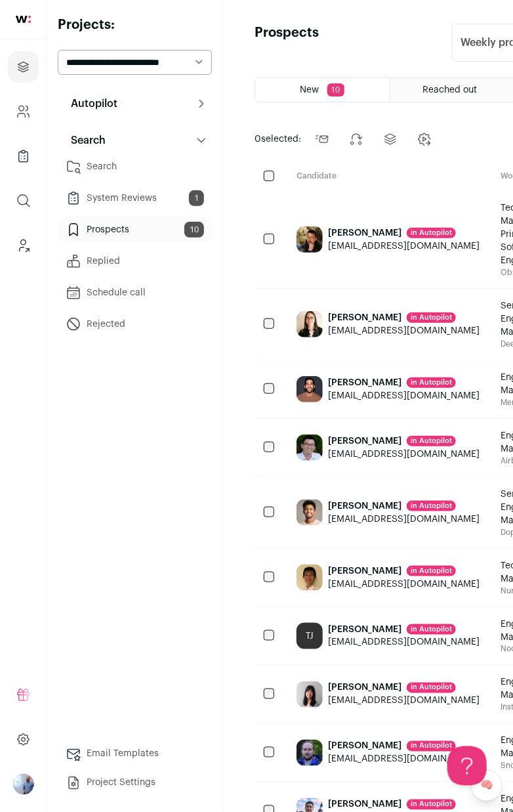 Image resolution: width=513 pixels, height=812 pixels. I want to click on a: Rejected, so click(134, 324).